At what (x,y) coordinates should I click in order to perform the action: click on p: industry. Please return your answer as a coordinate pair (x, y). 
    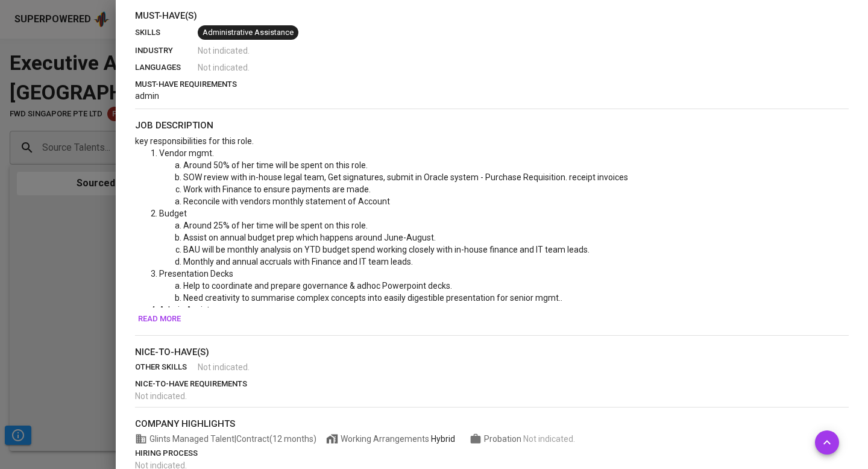
    Looking at the image, I should click on (166, 51).